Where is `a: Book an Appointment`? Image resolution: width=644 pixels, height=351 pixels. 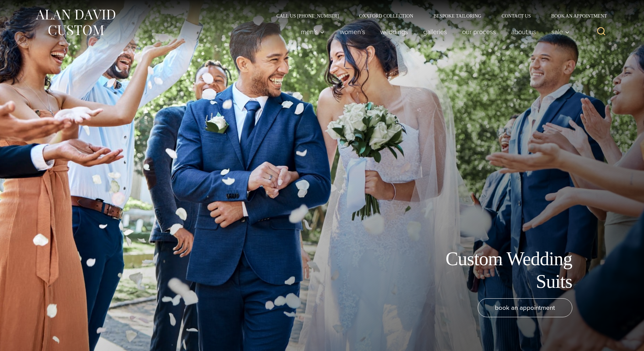
a: Book an Appointment is located at coordinates (576, 16).